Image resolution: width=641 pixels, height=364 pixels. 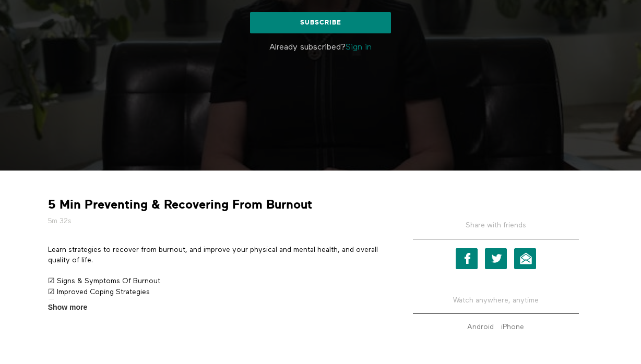 I want to click on p: Already subscribed?, so click(x=320, y=47).